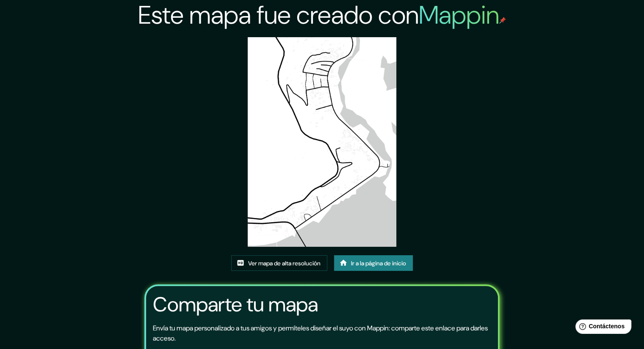 Image resolution: width=644 pixels, height=349 pixels. I want to click on img: pin de mapeo, so click(502, 21).